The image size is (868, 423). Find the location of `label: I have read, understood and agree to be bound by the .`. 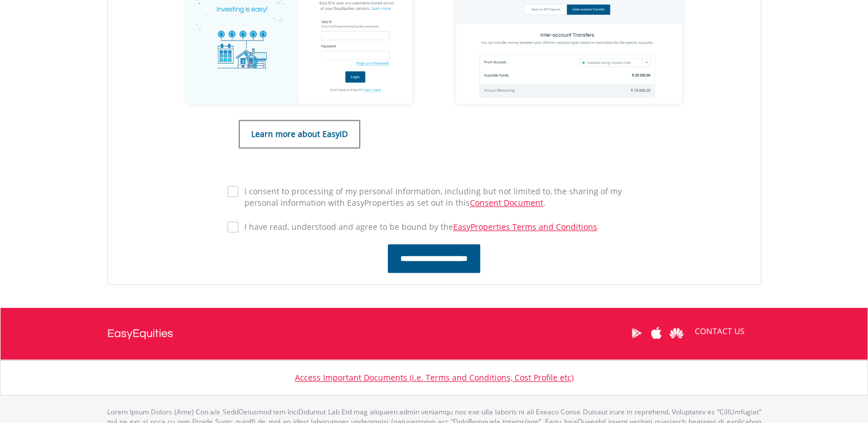

label: I have read, understood and agree to be bound by the . is located at coordinates (419, 227).